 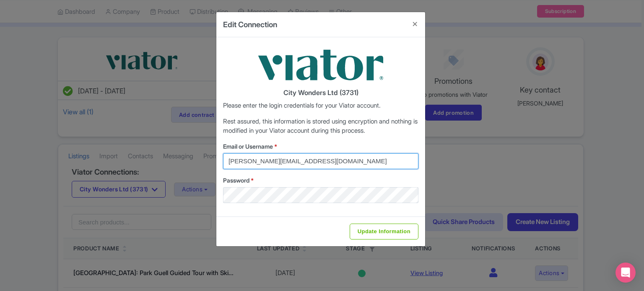 I want to click on span: Email or Username, so click(x=248, y=146).